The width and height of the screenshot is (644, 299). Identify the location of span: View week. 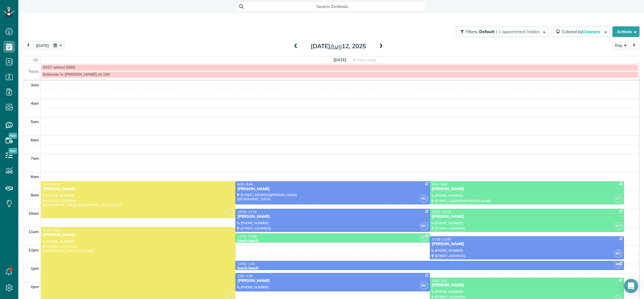
(366, 60).